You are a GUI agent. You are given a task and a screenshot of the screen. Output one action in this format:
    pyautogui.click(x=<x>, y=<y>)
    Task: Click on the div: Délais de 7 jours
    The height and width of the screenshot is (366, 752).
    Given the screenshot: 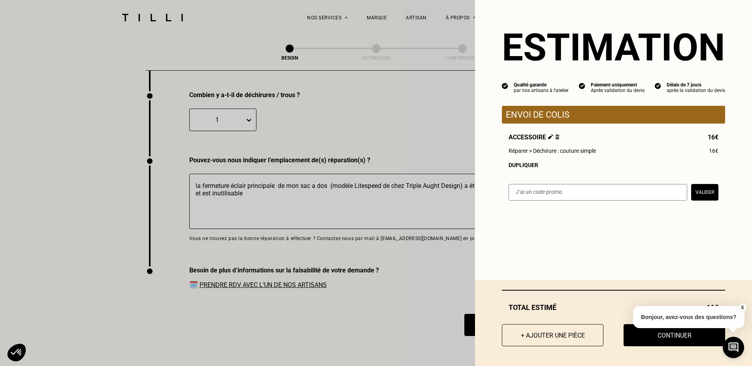 What is the action you would take?
    pyautogui.click(x=696, y=85)
    